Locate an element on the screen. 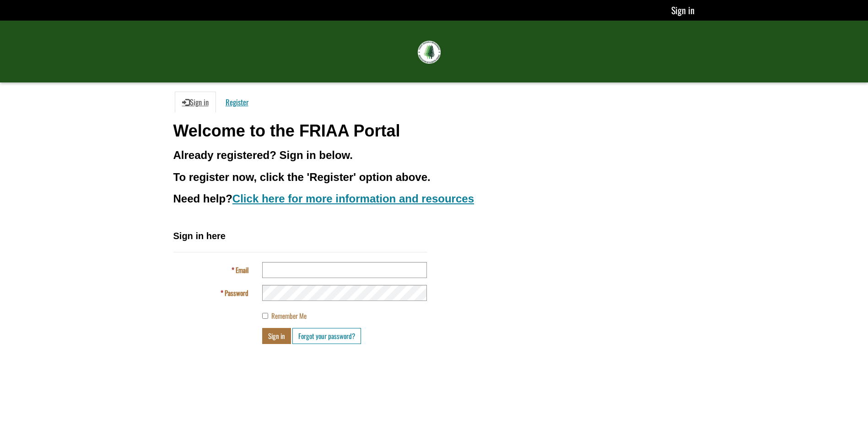  span: Sign in here is located at coordinates (199, 236).